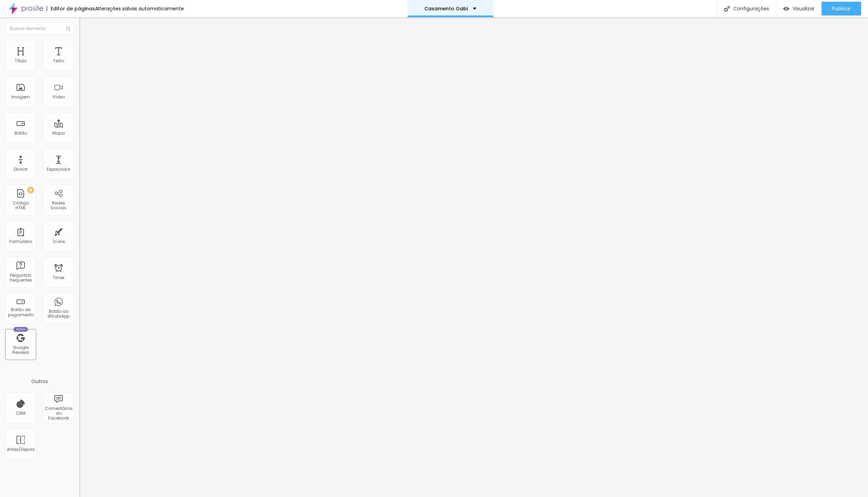  Describe the element at coordinates (58, 133) in the screenshot. I see `div: Mapa` at that location.